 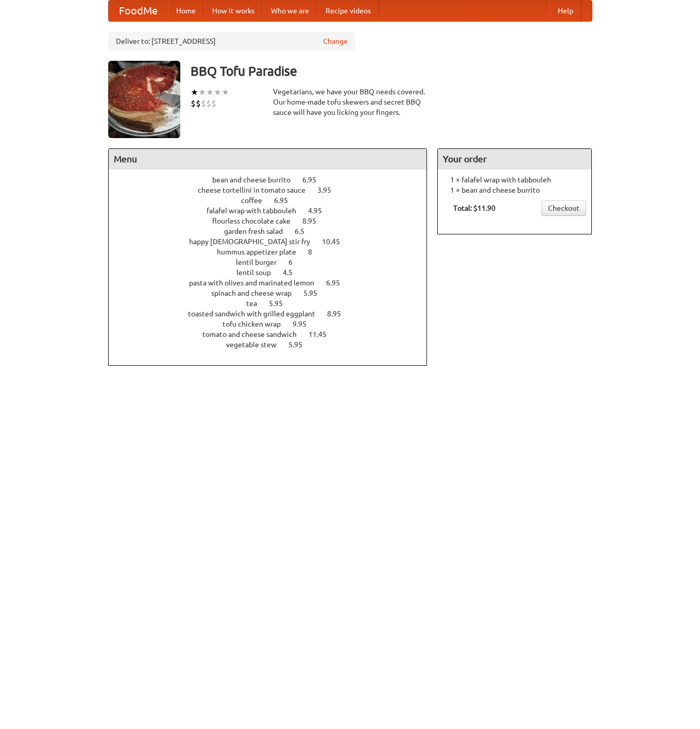 I want to click on div: Vegetarians, we have your BBQ needs covered. Our home-made tofu skewers and secret BBQ sauce will..., so click(x=350, y=102).